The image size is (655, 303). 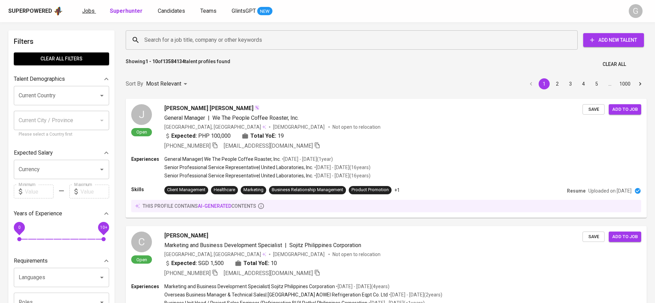 I want to click on b: 13584134, so click(x=174, y=61).